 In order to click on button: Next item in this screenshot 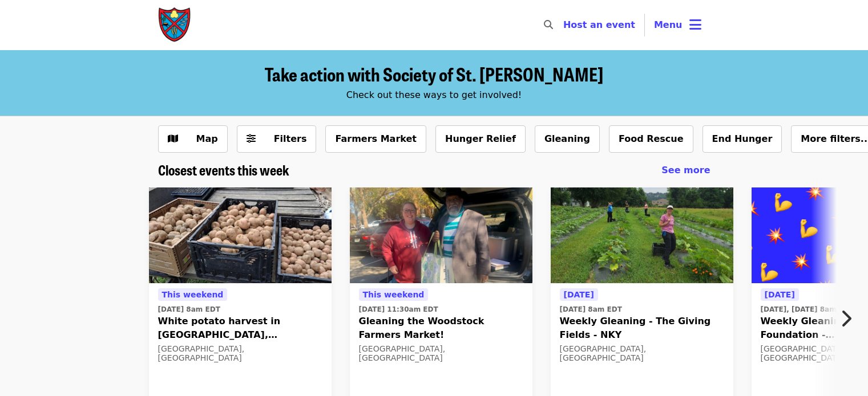, I will do `click(849, 319)`.